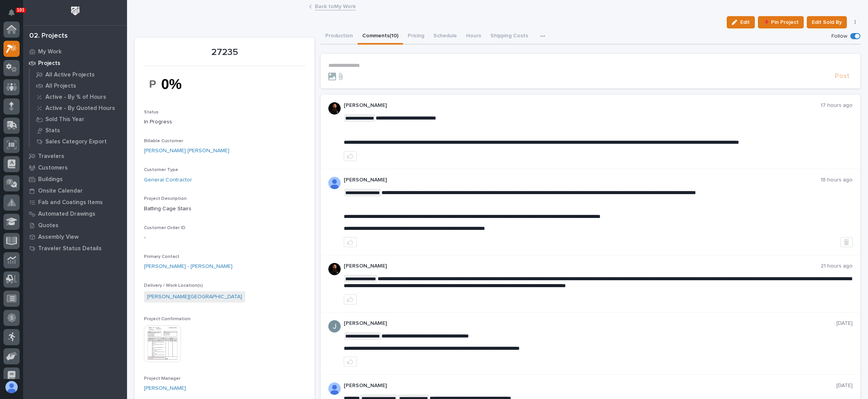  What do you see at coordinates (70, 249) in the screenshot?
I see `p: Traveler Status Details` at bounding box center [70, 249].